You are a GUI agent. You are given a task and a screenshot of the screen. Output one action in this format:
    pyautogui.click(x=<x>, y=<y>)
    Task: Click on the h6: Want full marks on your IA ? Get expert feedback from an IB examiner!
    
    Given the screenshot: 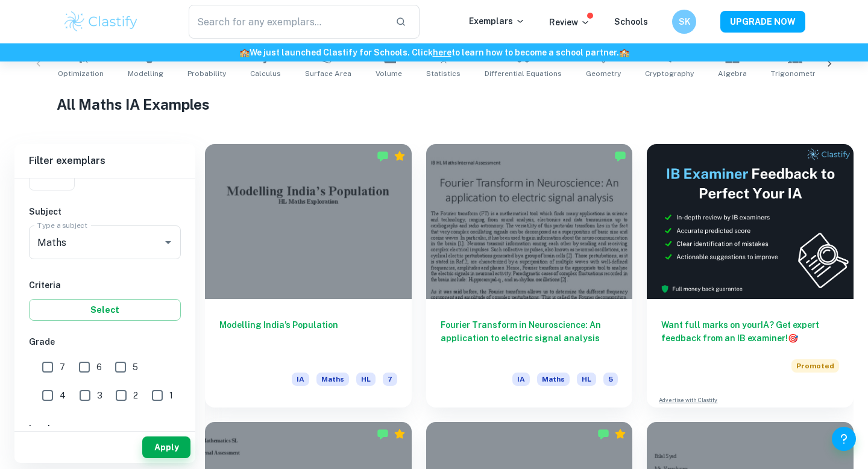 What is the action you would take?
    pyautogui.click(x=749, y=331)
    